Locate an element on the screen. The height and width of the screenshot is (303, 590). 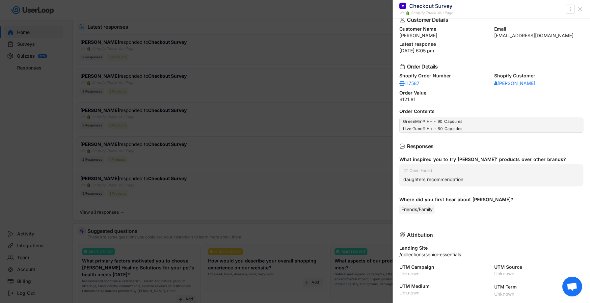
div: GreenMin® H+ - 90 Capsules is located at coordinates (491, 122).